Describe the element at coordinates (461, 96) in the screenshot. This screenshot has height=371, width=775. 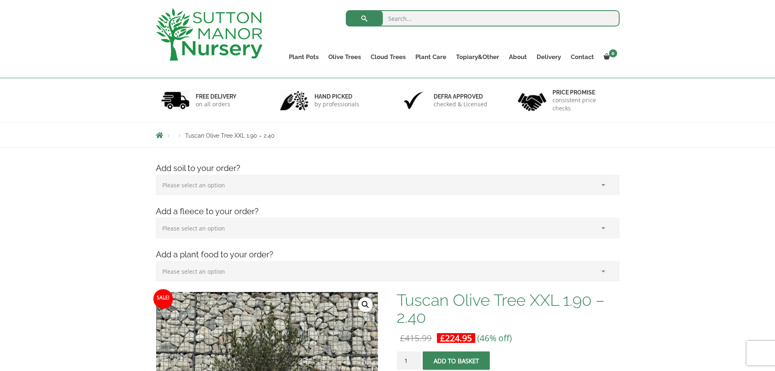
I see `h6: Defra approved` at that location.